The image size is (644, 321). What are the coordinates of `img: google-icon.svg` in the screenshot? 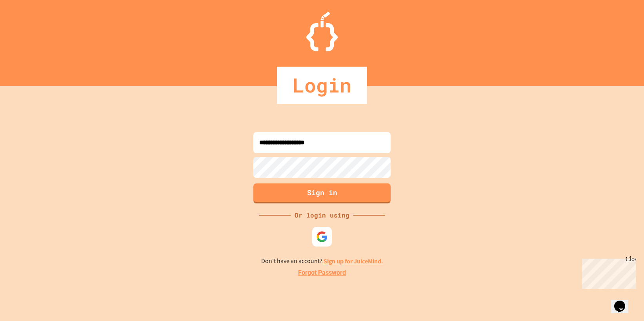 It's located at (322, 237).